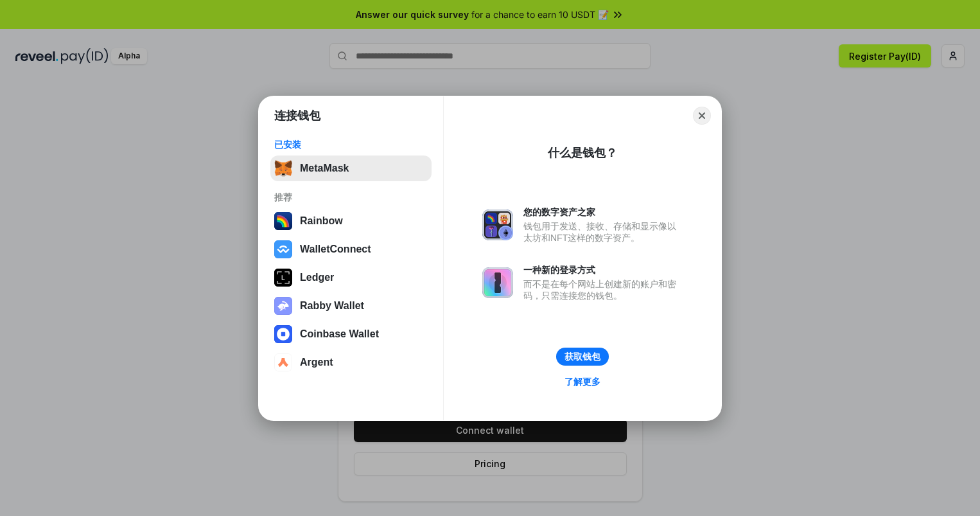  Describe the element at coordinates (603, 270) in the screenshot. I see `div: 一种新的登录方式` at that location.